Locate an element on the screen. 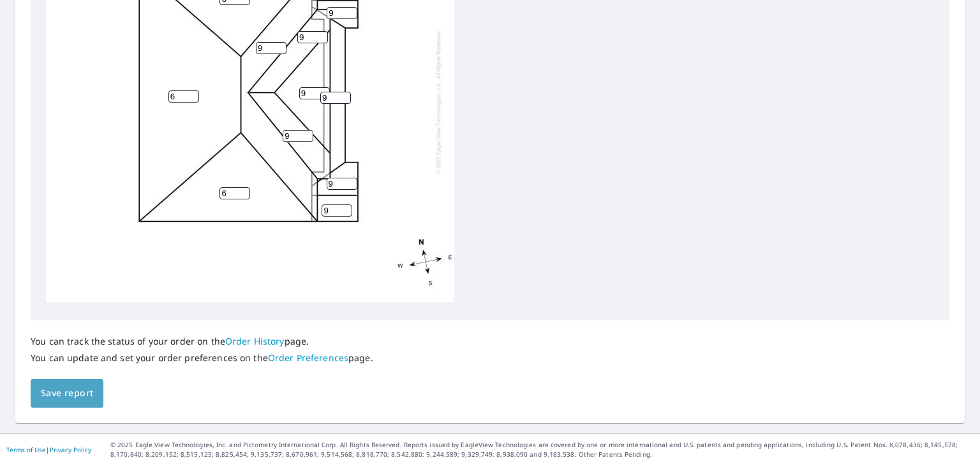 This screenshot has height=465, width=980. p: You can update and set your order preferences on the page. is located at coordinates (201, 358).